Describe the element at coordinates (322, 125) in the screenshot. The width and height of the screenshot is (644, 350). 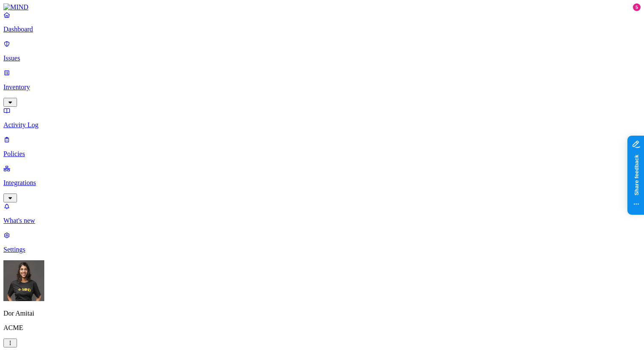
I see `p: Activity Log` at that location.